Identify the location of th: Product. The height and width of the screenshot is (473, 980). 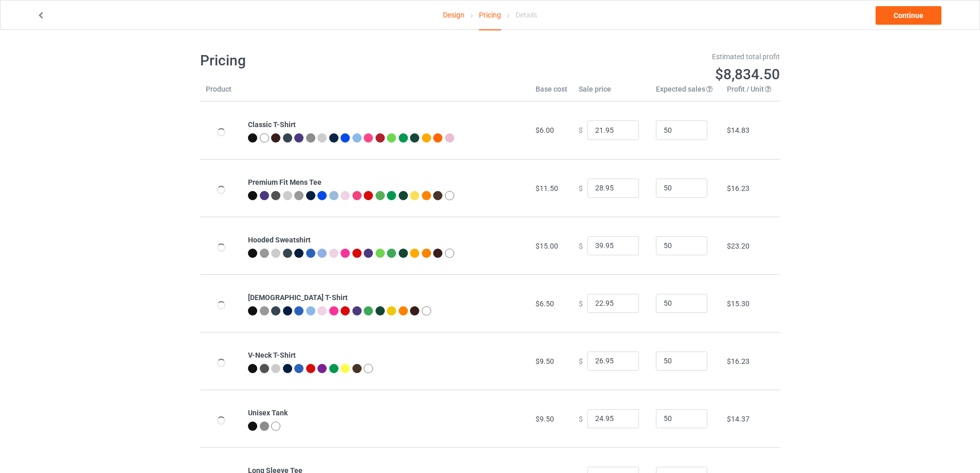
(221, 93).